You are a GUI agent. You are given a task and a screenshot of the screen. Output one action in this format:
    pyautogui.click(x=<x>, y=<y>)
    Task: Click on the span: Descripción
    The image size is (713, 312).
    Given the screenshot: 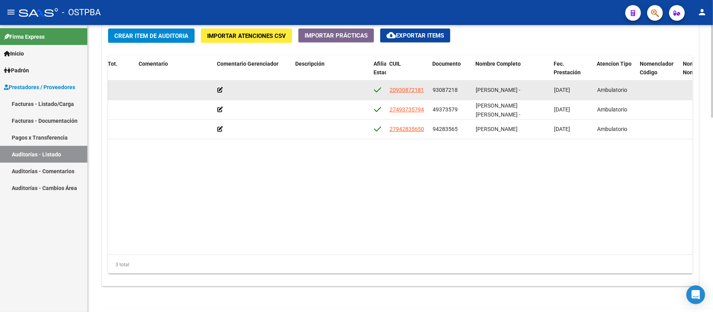 What is the action you would take?
    pyautogui.click(x=310, y=64)
    